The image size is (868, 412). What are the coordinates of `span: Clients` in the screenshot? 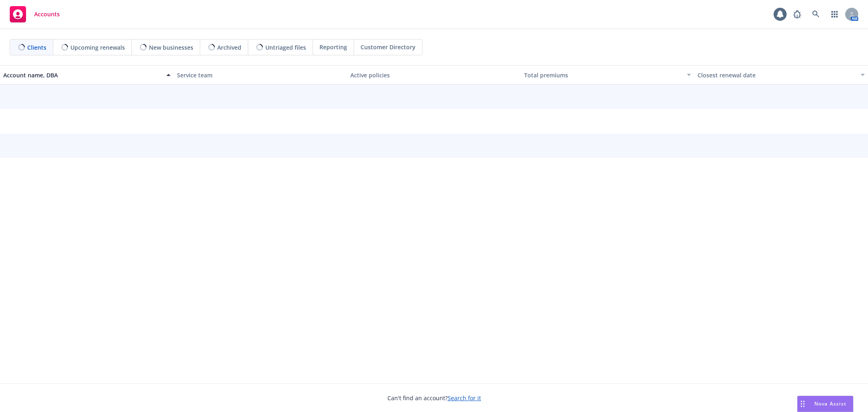 It's located at (36, 47).